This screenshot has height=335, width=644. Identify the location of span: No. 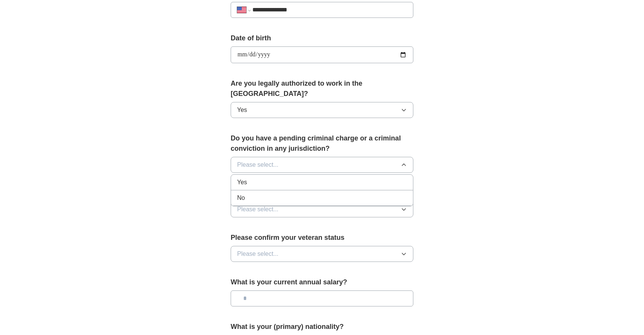
(241, 198).